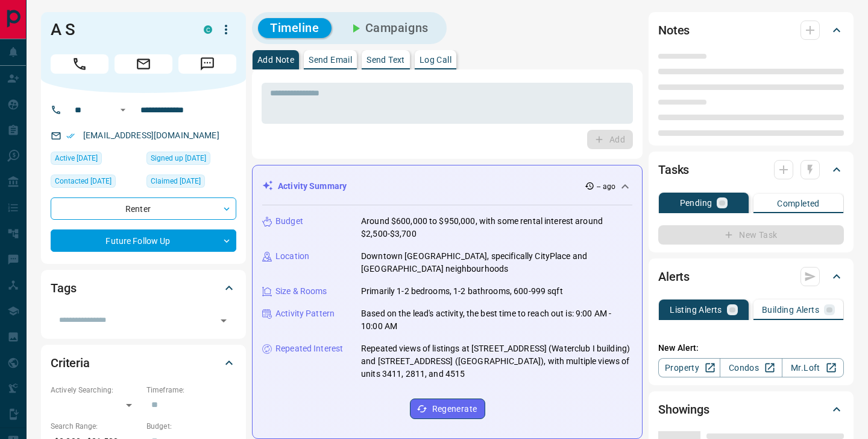 Image resolution: width=868 pixels, height=439 pixels. I want to click on div: Future Follow Up, so click(144, 240).